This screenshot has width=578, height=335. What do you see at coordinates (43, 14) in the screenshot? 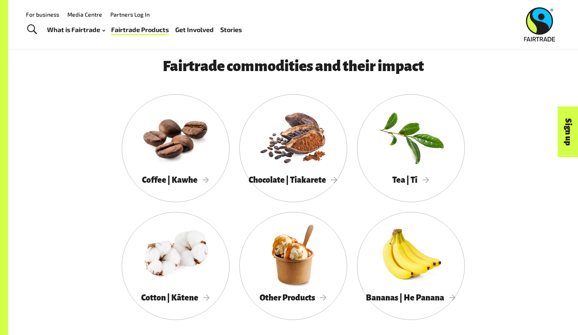
I see `a: For business` at bounding box center [43, 14].